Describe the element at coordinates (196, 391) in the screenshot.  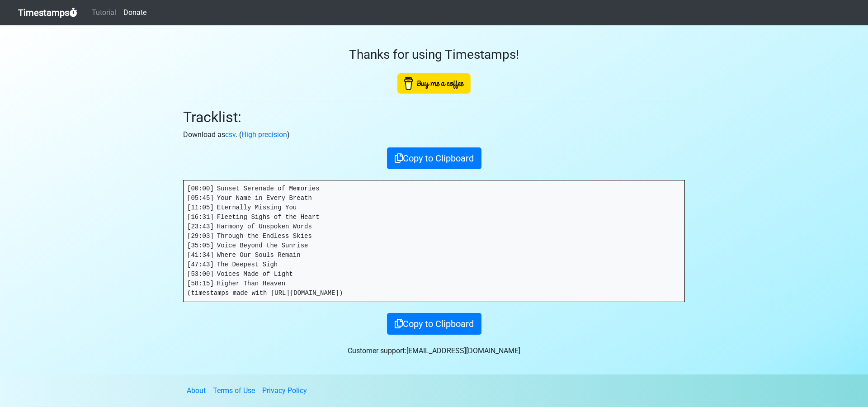
I see `a: About` at that location.